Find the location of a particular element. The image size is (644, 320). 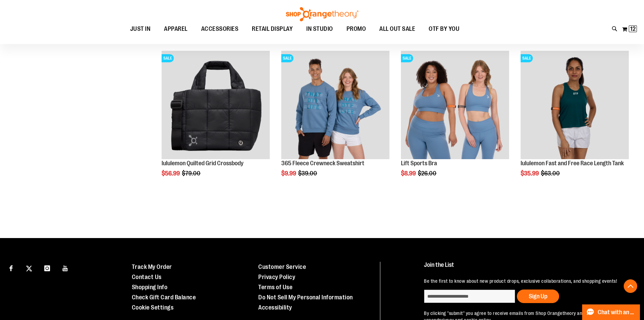

span: APPAREL is located at coordinates (176, 29).